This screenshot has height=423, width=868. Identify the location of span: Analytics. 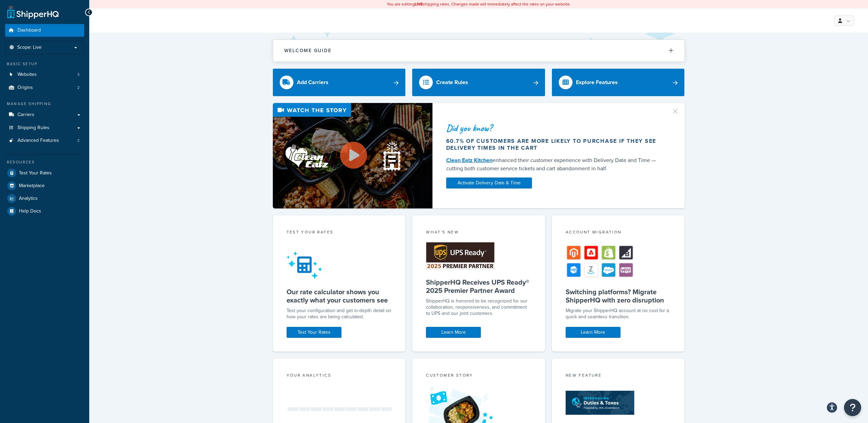
(28, 199).